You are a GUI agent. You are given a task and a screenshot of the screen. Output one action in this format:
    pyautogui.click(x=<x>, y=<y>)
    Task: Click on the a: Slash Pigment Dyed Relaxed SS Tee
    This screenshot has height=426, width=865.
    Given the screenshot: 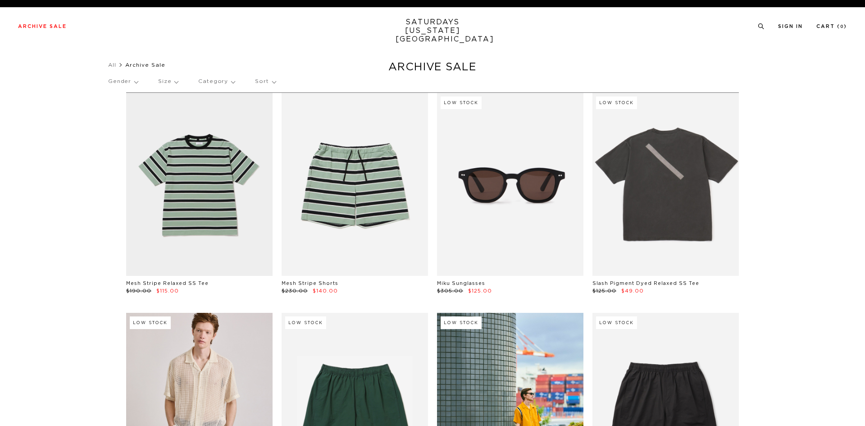 What is the action you would take?
    pyautogui.click(x=646, y=283)
    